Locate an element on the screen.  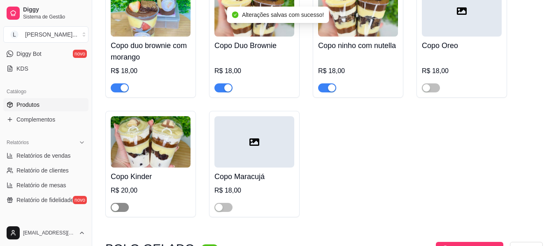
a: Relatórios de vendas is located at coordinates (46, 156).